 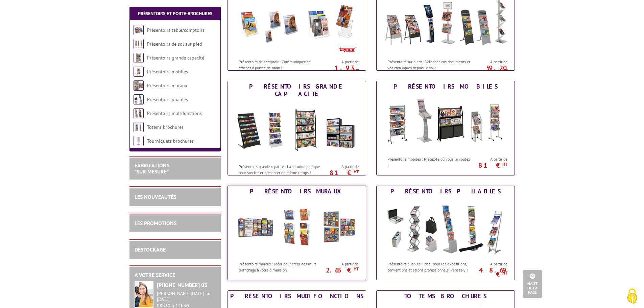 What do you see at coordinates (297, 191) in the screenshot?
I see `div: Présentoirs muraux` at bounding box center [297, 191].